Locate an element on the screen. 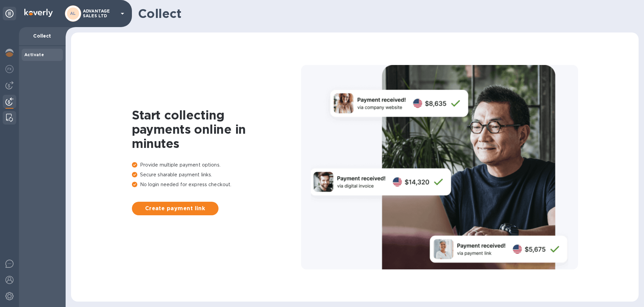 The width and height of the screenshot is (644, 307). span: Create payment link is located at coordinates (175, 209).